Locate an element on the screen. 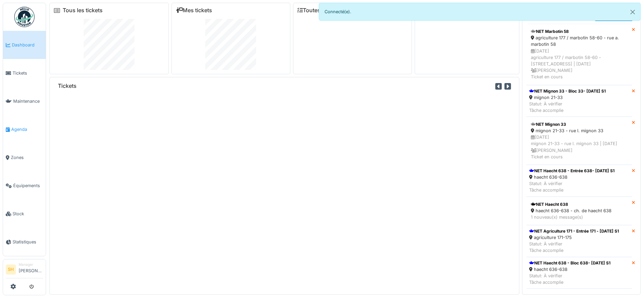 The height and width of the screenshot is (298, 644). div: agriculture 171-175 is located at coordinates (574, 237).